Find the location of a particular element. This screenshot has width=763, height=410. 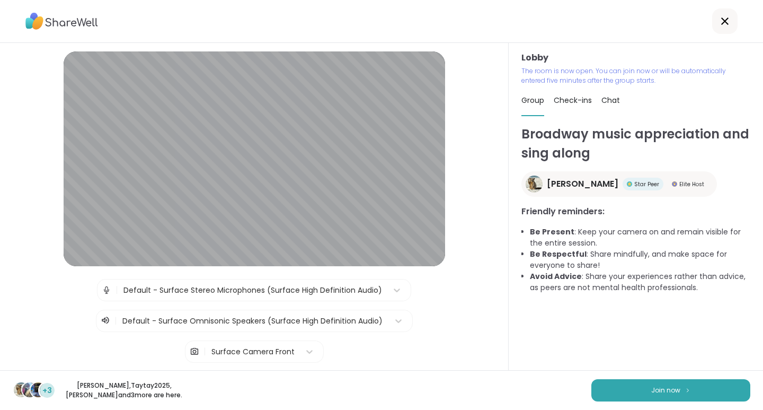

img: Elite Host is located at coordinates (675, 184).